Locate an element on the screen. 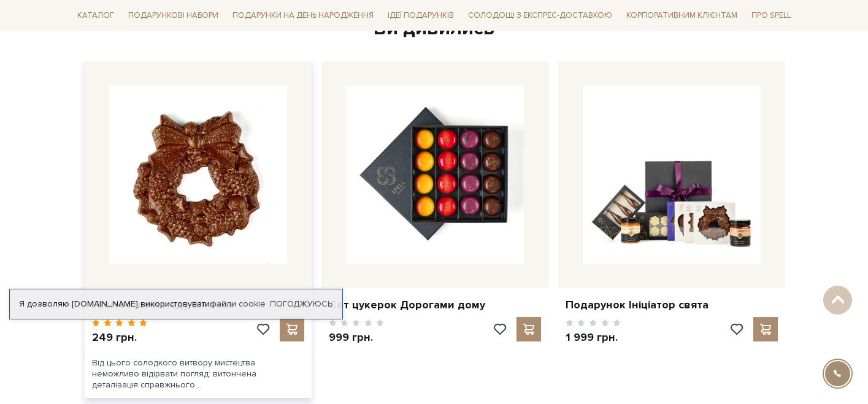  p: 1 999 грн. is located at coordinates (593, 337).